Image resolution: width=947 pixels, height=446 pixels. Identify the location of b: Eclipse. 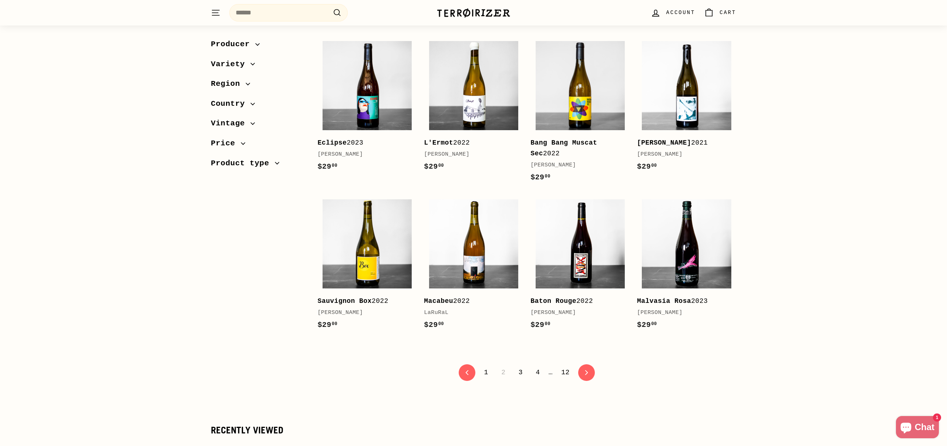
(332, 143).